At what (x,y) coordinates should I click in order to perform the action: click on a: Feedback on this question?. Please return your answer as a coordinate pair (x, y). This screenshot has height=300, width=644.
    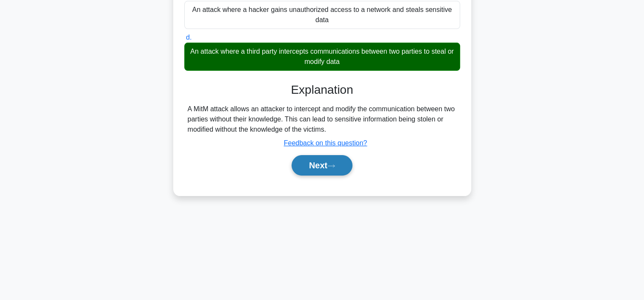
    Looking at the image, I should click on (325, 143).